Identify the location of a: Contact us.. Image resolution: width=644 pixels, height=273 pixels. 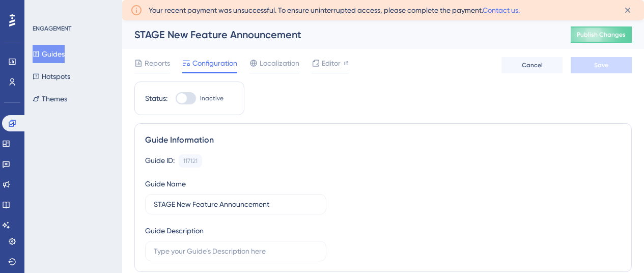
(501, 10).